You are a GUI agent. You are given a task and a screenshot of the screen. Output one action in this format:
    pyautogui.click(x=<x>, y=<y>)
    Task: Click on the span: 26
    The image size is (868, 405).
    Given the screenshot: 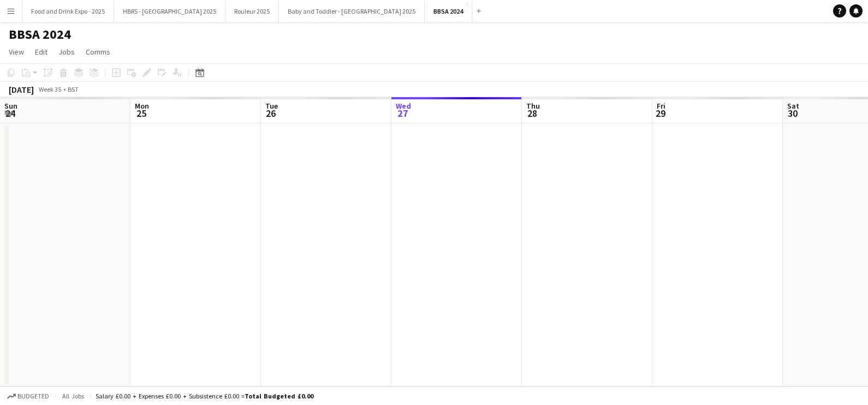 What is the action you would take?
    pyautogui.click(x=271, y=113)
    